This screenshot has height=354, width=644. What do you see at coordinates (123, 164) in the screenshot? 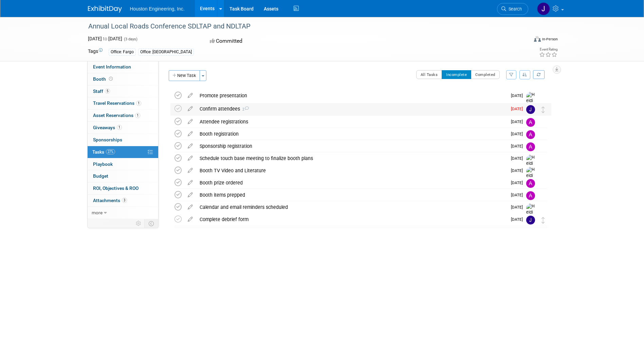
I see `a: Playbook` at bounding box center [123, 164].